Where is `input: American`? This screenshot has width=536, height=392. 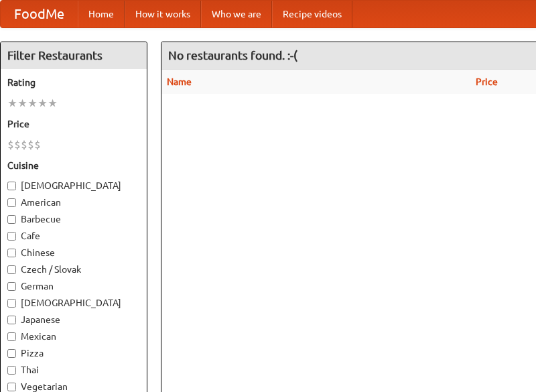 input: American is located at coordinates (12, 202).